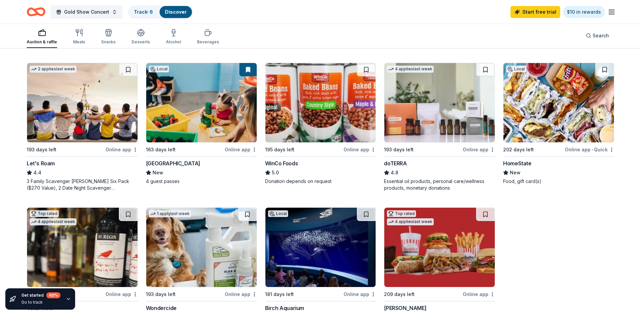 The width and height of the screenshot is (641, 315). What do you see at coordinates (175, 12) in the screenshot?
I see `a: Discover` at bounding box center [175, 12].